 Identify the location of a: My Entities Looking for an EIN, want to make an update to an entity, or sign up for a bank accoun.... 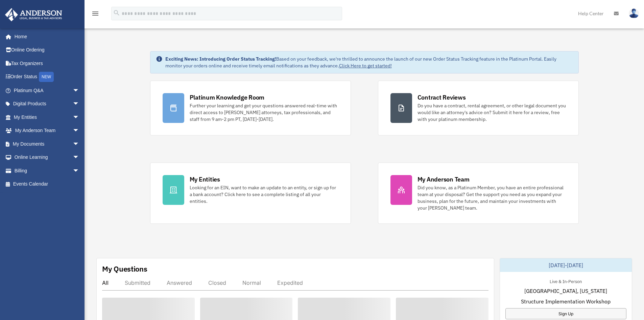
(251, 193).